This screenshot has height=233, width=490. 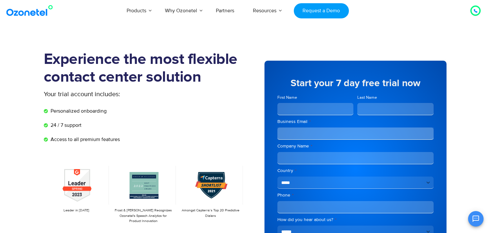 What do you see at coordinates (356, 122) in the screenshot?
I see `label: Business Email` at bounding box center [356, 122].